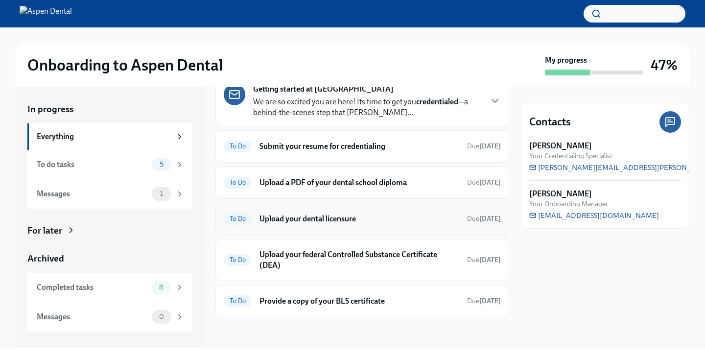 Image resolution: width=705 pixels, height=358 pixels. What do you see at coordinates (110, 109) in the screenshot?
I see `div: In progress` at bounding box center [110, 109].